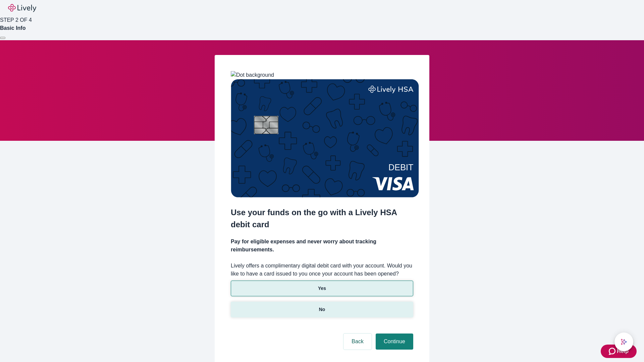  What do you see at coordinates (395, 342) in the screenshot?
I see `button: Continue` at bounding box center [395, 342].